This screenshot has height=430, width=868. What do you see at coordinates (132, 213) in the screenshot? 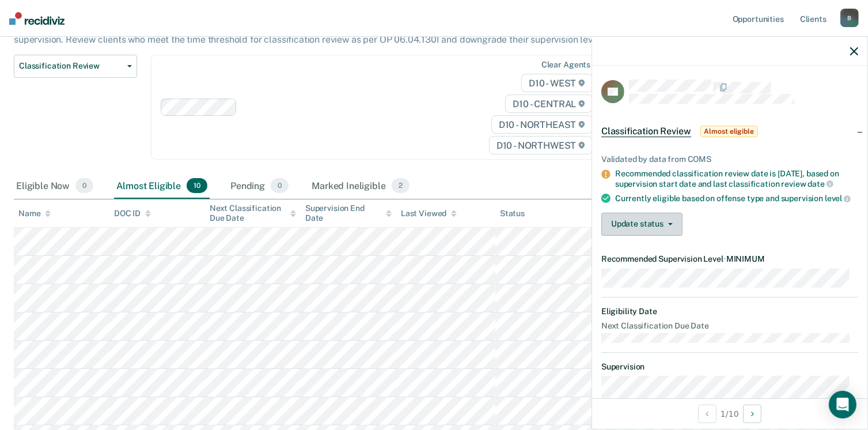
I see `div: DOC ID` at bounding box center [132, 213].